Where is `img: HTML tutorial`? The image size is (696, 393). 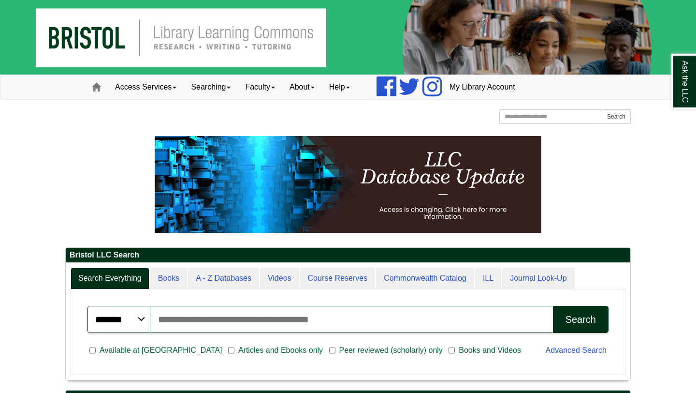
img: HTML tutorial is located at coordinates (348, 184).